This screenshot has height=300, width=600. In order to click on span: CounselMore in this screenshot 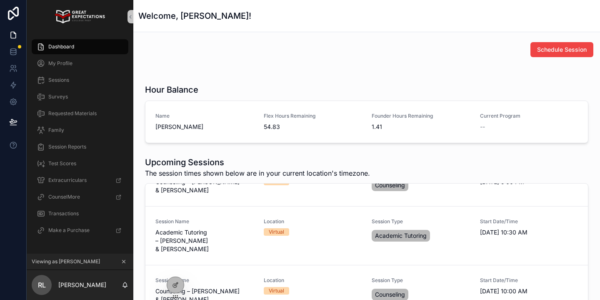, I will do `click(64, 197)`.